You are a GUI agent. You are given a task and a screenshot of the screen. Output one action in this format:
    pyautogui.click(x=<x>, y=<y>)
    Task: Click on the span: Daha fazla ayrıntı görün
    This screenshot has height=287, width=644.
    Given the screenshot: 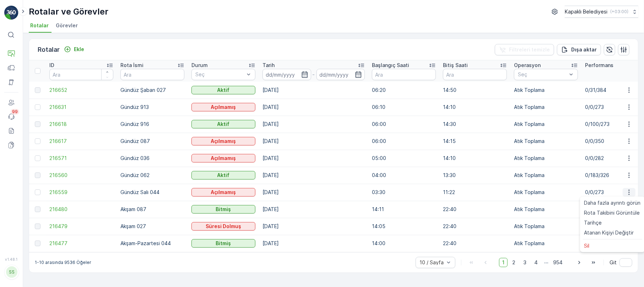 What is the action you would take?
    pyautogui.click(x=613, y=203)
    